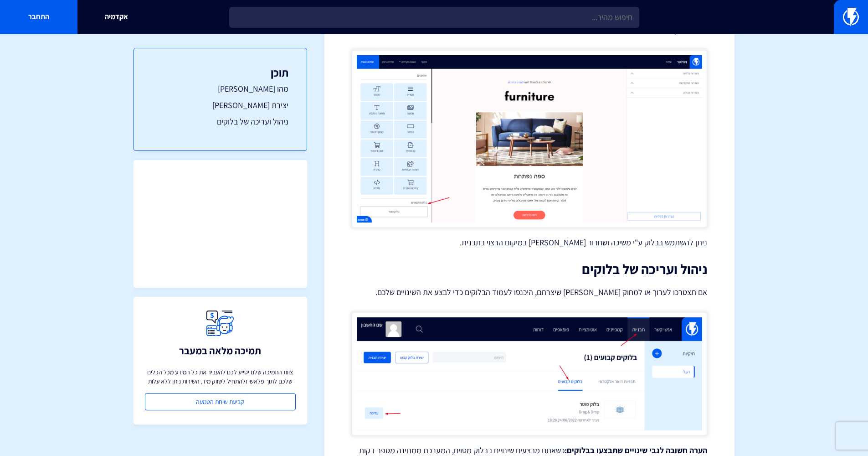 Image resolution: width=868 pixels, height=456 pixels. Describe the element at coordinates (221, 122) in the screenshot. I see `a: ניהול ועריכה של בלוקים` at that location.